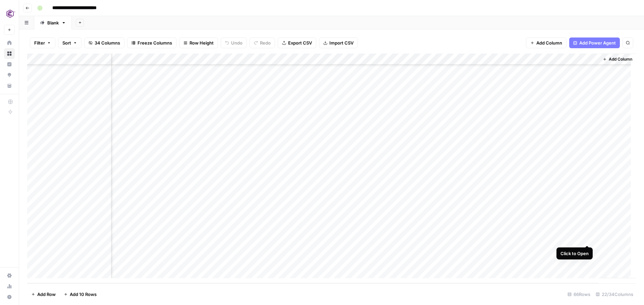  What do you see at coordinates (594, 43) in the screenshot?
I see `button: Add Power Agent` at bounding box center [594, 43].